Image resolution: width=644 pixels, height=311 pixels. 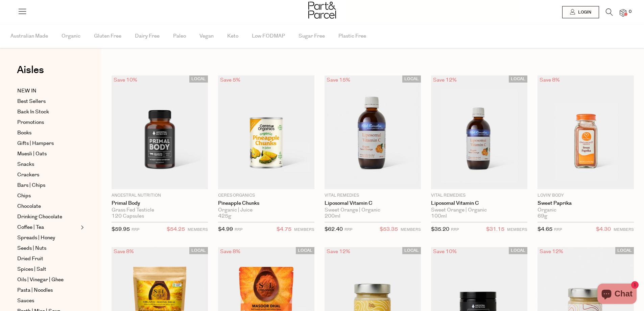 What do you see at coordinates (32, 154) in the screenshot?
I see `span: Muesli | Oats` at bounding box center [32, 154].